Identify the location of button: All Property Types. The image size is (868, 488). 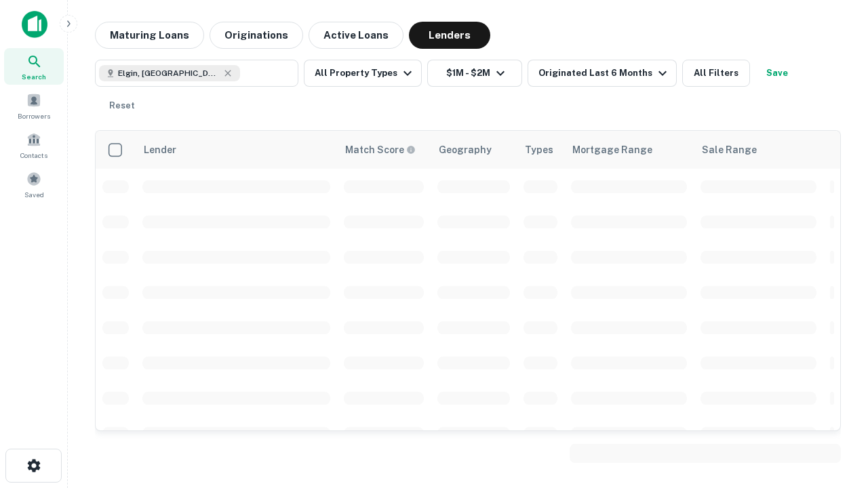
(362, 73).